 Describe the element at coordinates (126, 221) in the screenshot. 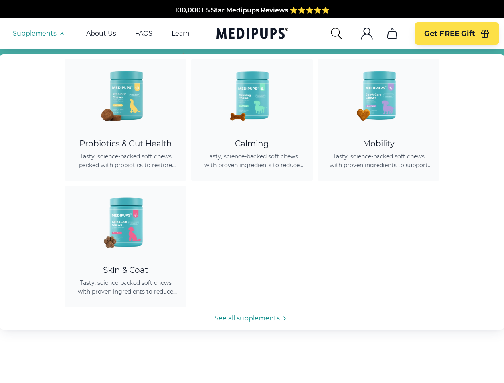

I see `img: Skin & Coat Chews - Medipups` at that location.